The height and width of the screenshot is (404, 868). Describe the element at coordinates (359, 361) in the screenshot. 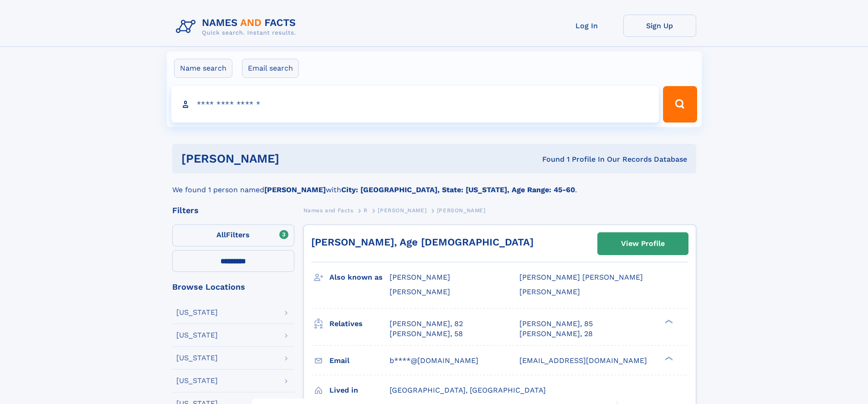

I see `h3: Email` at that location.